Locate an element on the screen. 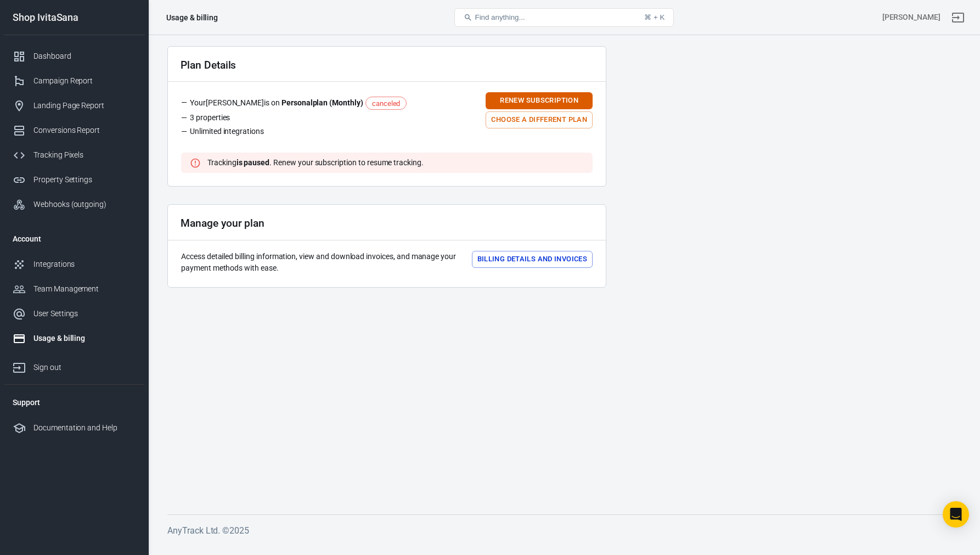  button: Find anything...⌘ + K is located at coordinates (564, 18).